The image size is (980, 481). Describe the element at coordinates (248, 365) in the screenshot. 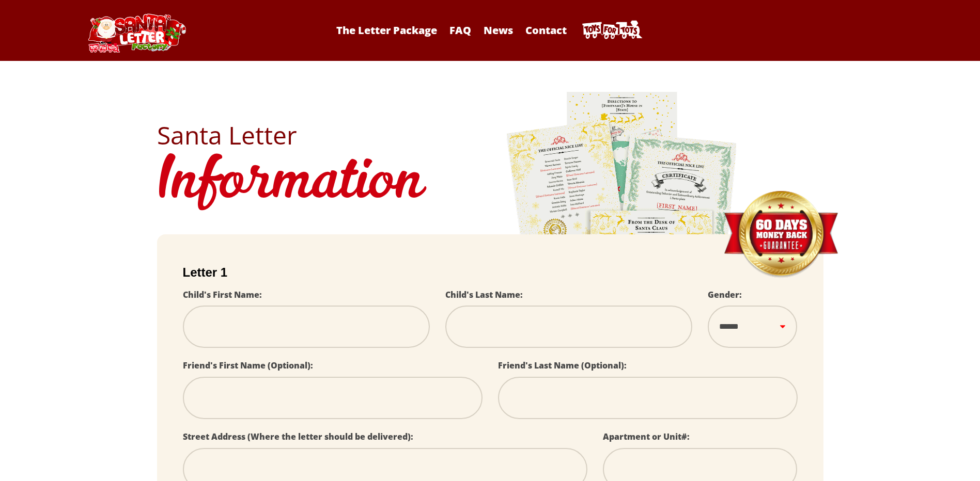

I see `label: Friend's First Name (Optional):` at that location.